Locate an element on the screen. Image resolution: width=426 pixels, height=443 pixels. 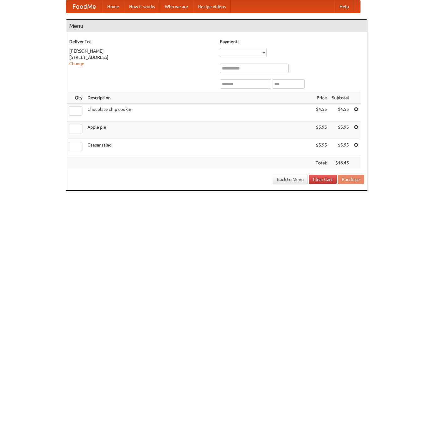
a: Clear Cart is located at coordinates (322, 179).